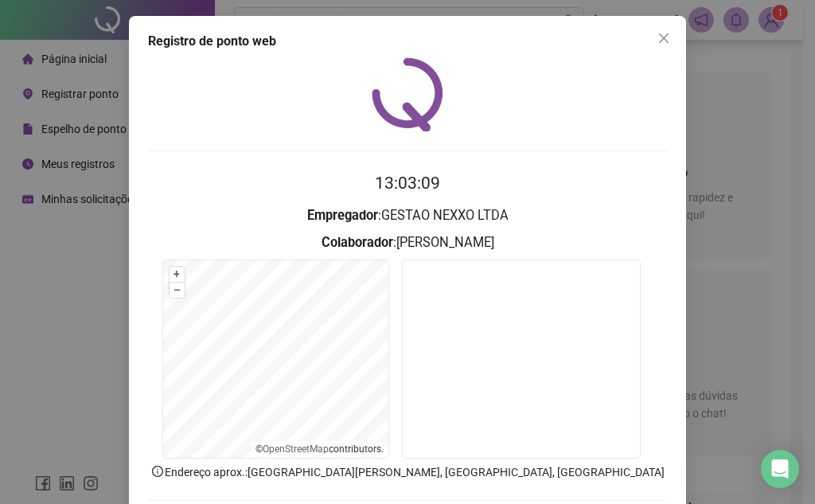 This screenshot has height=504, width=815. Describe the element at coordinates (408, 216) in the screenshot. I see `h3: : GESTAO NEXXO LTDA` at that location.